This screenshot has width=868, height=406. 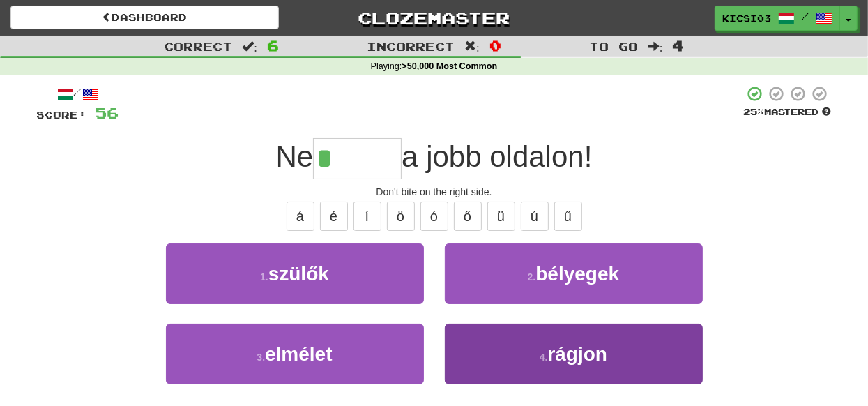 What do you see at coordinates (434, 18) in the screenshot?
I see `a: Clozemaster` at bounding box center [434, 18].